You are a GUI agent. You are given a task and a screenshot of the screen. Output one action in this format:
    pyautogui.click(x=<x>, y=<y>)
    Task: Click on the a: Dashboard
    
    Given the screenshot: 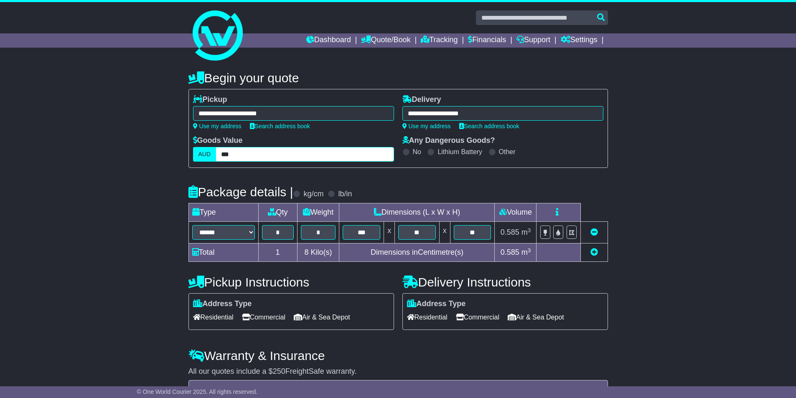 What is the action you would take?
    pyautogui.click(x=329, y=41)
    